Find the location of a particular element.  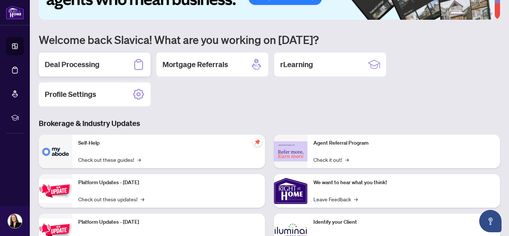

button: Open asap is located at coordinates (491, 221).